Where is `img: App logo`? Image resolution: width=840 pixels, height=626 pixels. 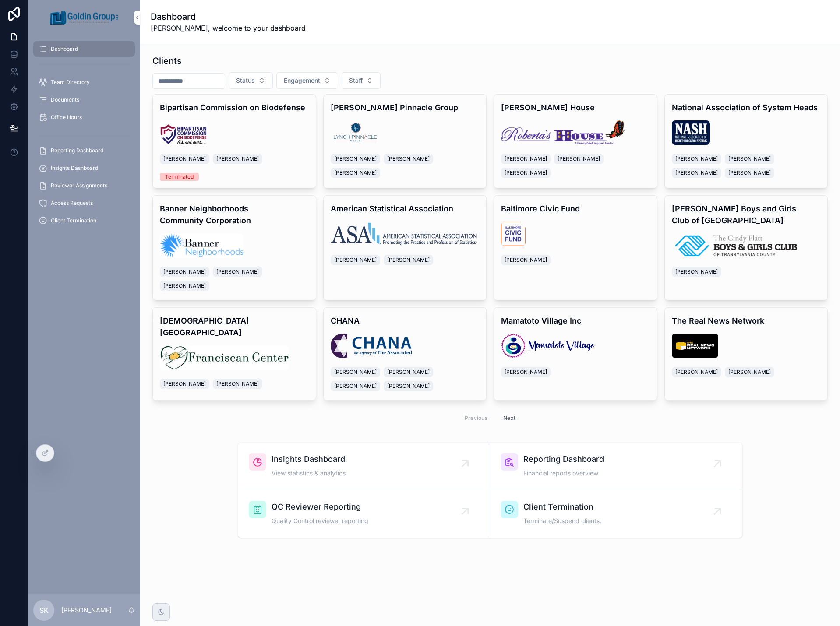
img: App logo is located at coordinates (84, 18).